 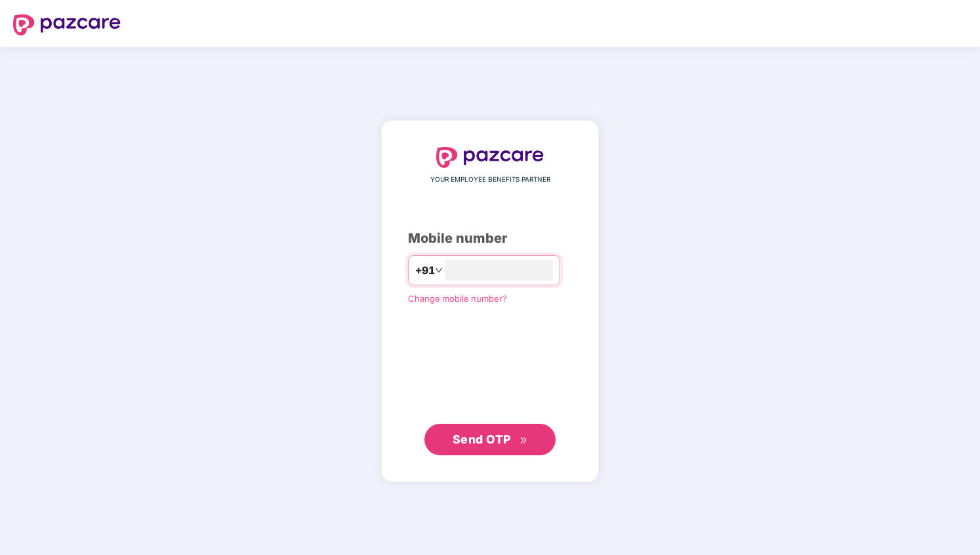 I want to click on span: Send OTP, so click(x=481, y=439).